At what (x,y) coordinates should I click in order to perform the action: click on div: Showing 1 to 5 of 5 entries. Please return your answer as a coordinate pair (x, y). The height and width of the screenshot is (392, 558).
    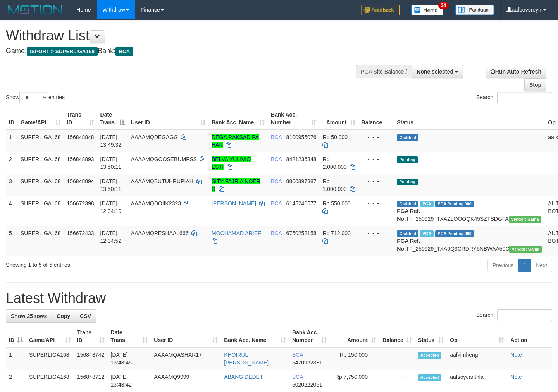
    Looking at the image, I should click on (116, 263).